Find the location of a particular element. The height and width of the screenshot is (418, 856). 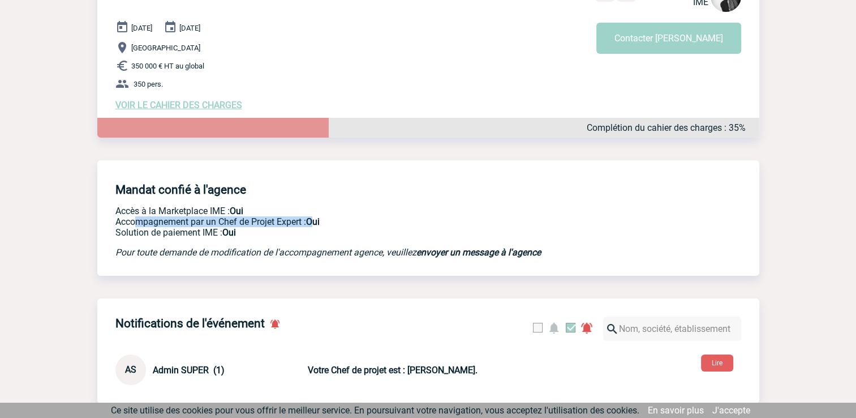

span: 350 pers. is located at coordinates (148, 84).